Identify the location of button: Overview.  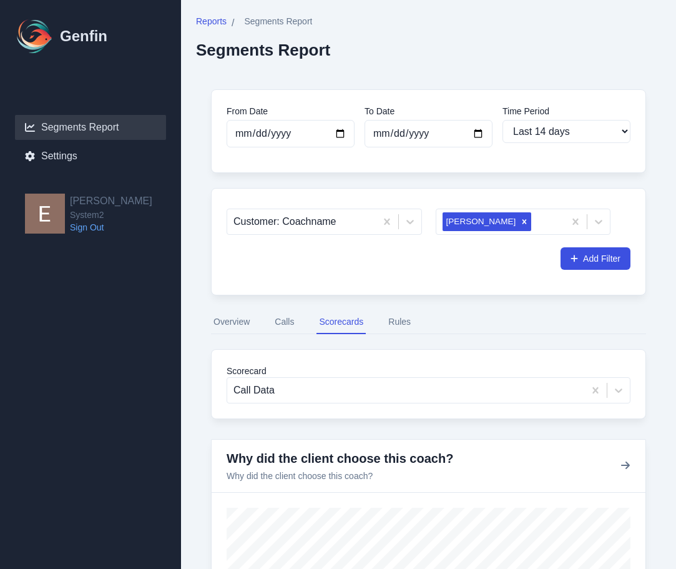
(232, 322).